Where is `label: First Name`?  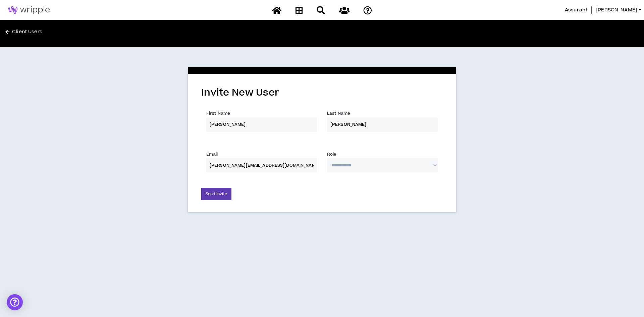 label: First Name is located at coordinates (218, 112).